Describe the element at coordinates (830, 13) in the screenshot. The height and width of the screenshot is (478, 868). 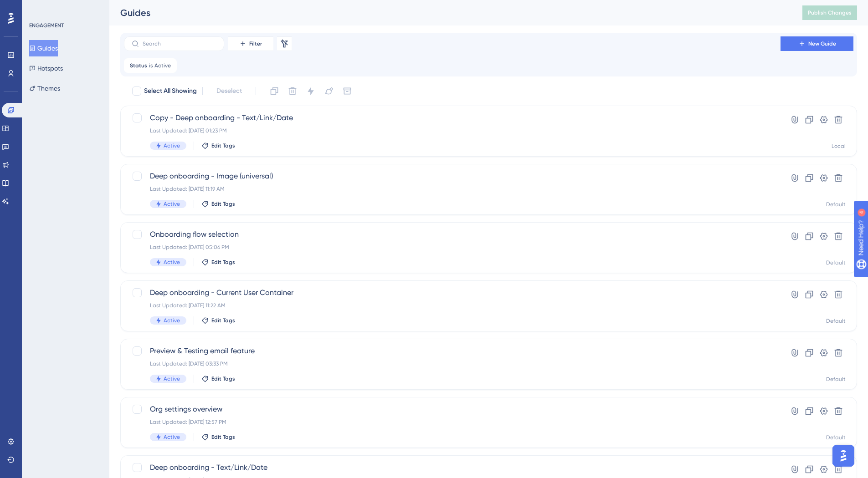
I see `span: Publish Changes` at that location.